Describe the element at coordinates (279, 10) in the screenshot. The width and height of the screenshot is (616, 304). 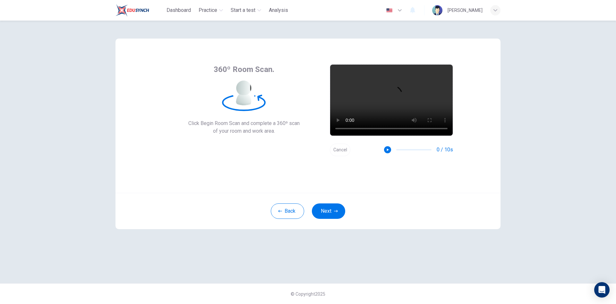
I see `button: Analysis` at that location.